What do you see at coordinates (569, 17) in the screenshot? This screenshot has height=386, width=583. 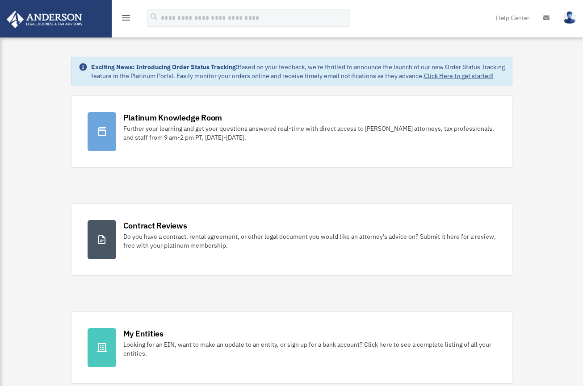 I see `img: User Pic` at bounding box center [569, 17].